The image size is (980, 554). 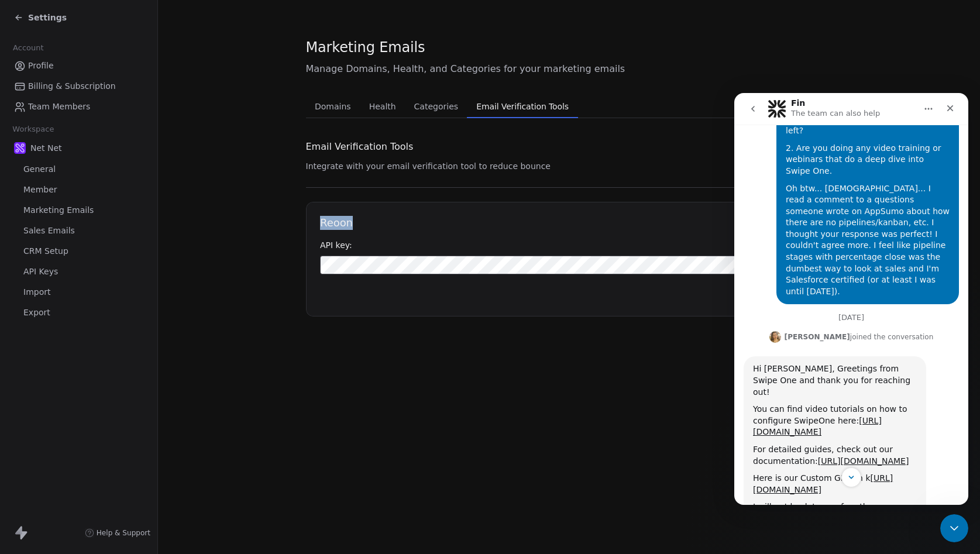 What do you see at coordinates (41, 189) in the screenshot?
I see `span: Member` at bounding box center [41, 189].